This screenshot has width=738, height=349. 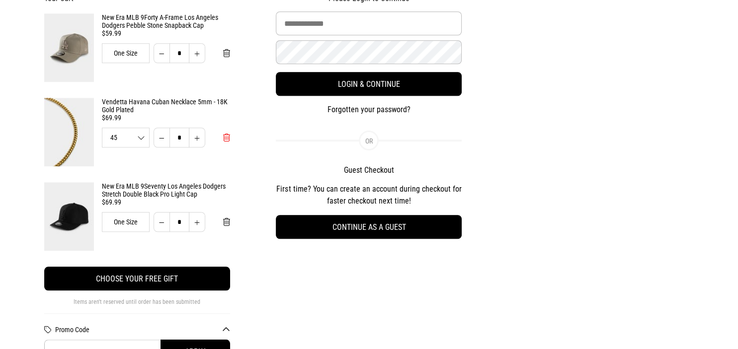 What do you see at coordinates (369, 84) in the screenshot?
I see `button: Login & Continue` at bounding box center [369, 84].